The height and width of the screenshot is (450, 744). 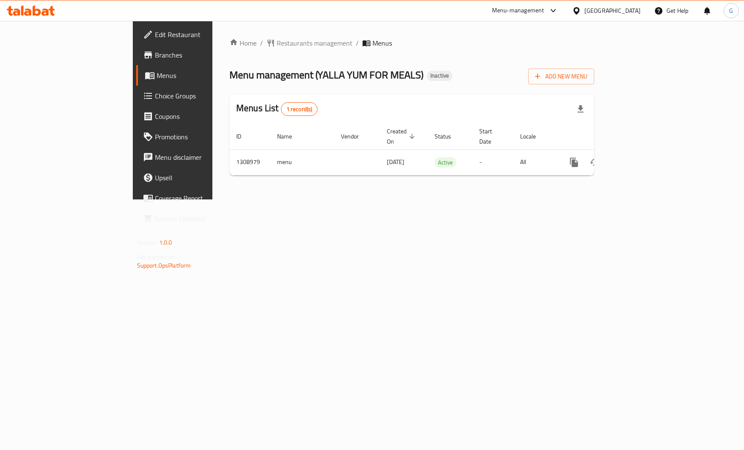 What do you see at coordinates (290, 136) in the screenshot?
I see `span: Name` at bounding box center [290, 136].